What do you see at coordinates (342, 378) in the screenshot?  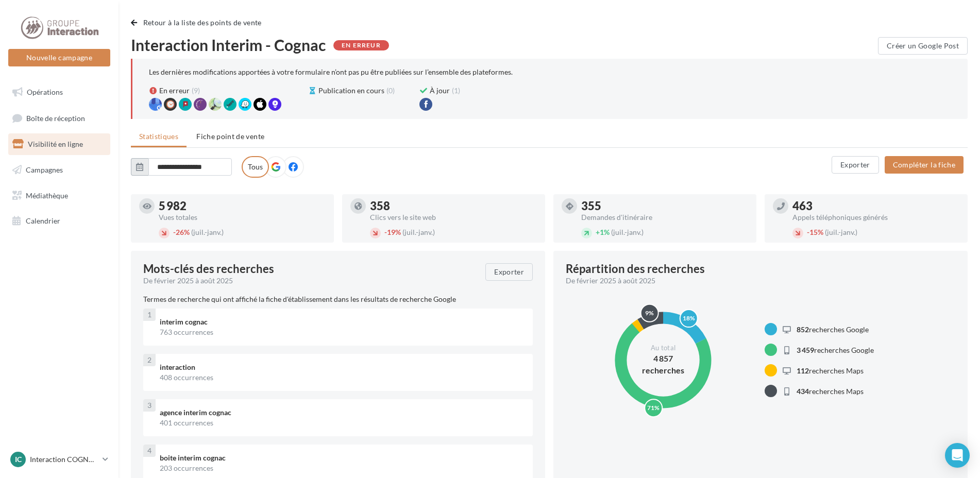 I see `div: 408 occurrences` at bounding box center [342, 378].